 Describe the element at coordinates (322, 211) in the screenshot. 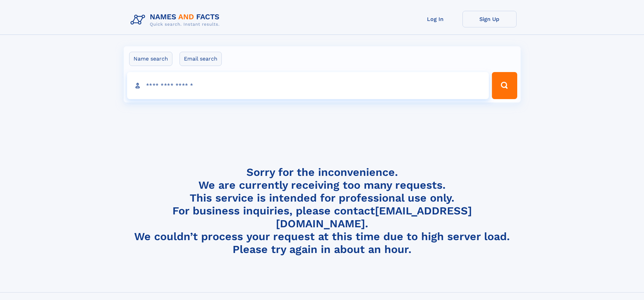

I see `h4: Sorry for the inconvenience. We are currently receiving too many requests. This service is intend...` at that location.